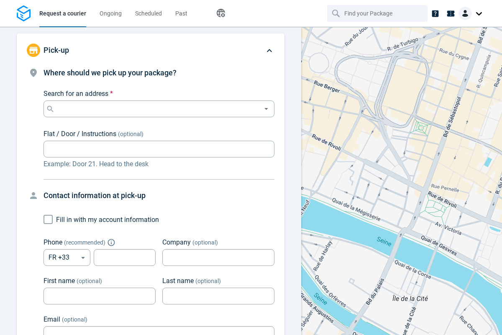 The width and height of the screenshot is (502, 335). Describe the element at coordinates (181, 13) in the screenshot. I see `span: Past` at that location.